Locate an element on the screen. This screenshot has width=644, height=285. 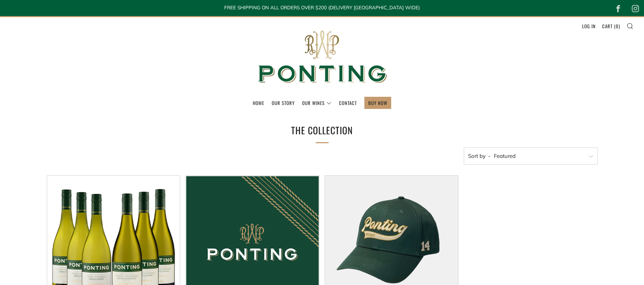
a: Contact is located at coordinates (348, 103).